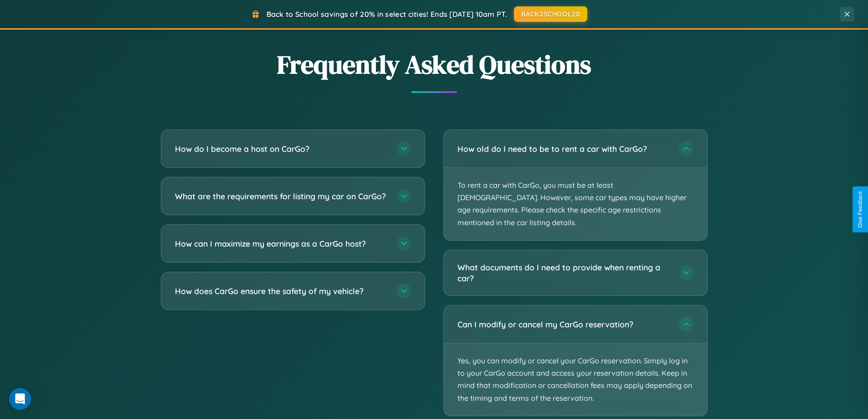 This screenshot has height=419, width=868. What do you see at coordinates (281, 244) in the screenshot?
I see `h3: How can I maximize my earnings as a CarGo host?` at bounding box center [281, 244].